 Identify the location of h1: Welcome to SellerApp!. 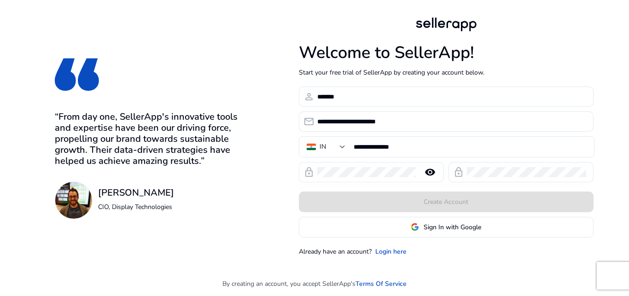
(446, 53).